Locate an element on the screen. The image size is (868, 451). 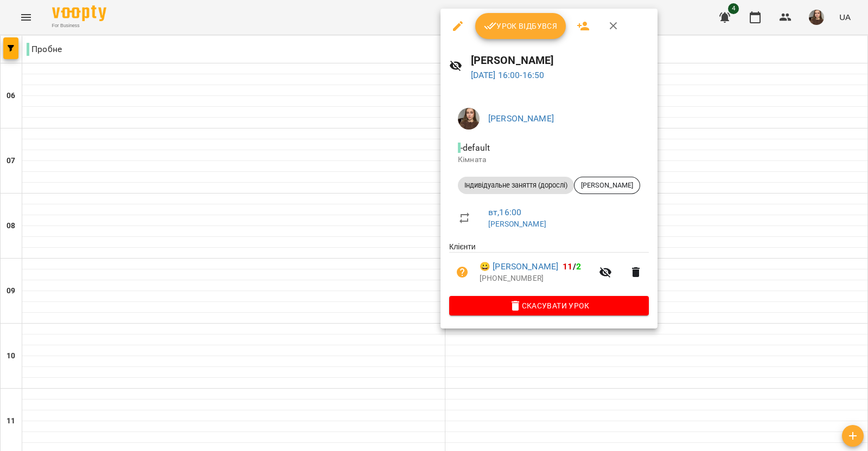
button: Урок відбувся is located at coordinates (520, 26).